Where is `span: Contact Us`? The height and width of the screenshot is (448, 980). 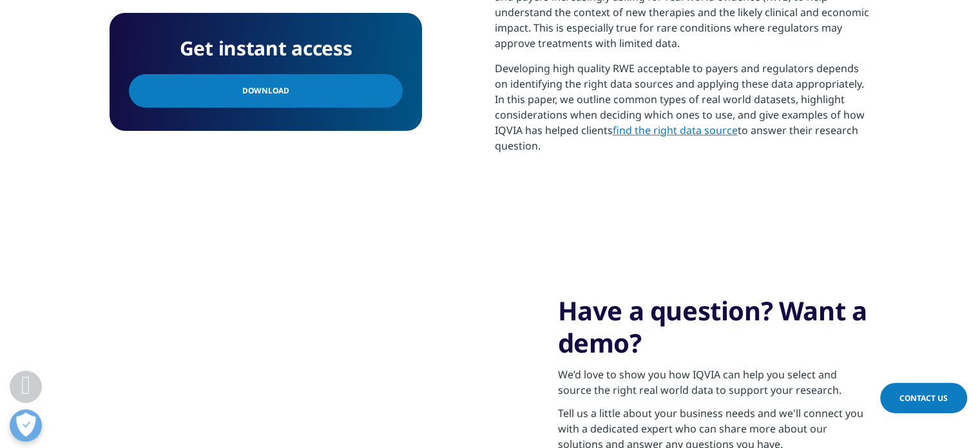
span: Contact Us is located at coordinates (923, 398).